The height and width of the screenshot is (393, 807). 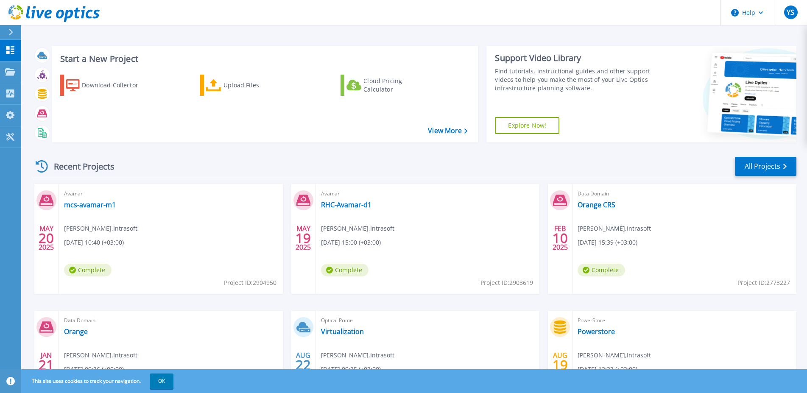 What do you see at coordinates (790, 12) in the screenshot?
I see `span: YS` at bounding box center [790, 12].